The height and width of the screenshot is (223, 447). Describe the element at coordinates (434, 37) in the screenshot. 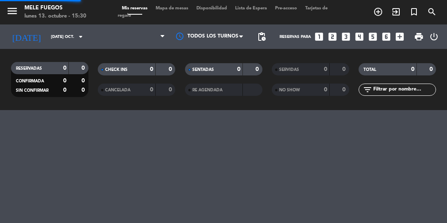

I see `i: power_settings_new` at that location.